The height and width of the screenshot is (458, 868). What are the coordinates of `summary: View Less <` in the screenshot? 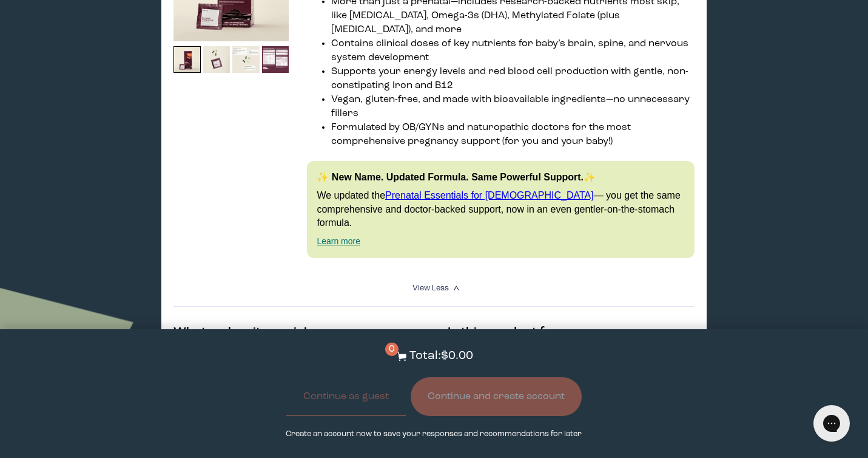 It's located at (434, 288).